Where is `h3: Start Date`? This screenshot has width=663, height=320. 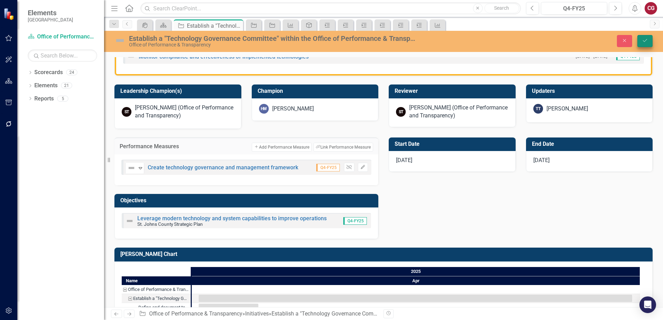 h3: Start Date is located at coordinates (453, 144).